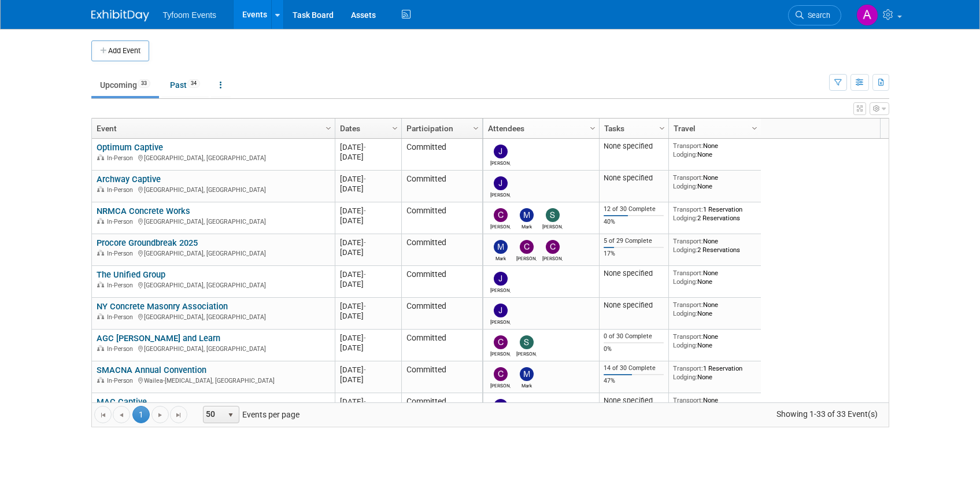  I want to click on a: Go to the last page, so click(179, 415).